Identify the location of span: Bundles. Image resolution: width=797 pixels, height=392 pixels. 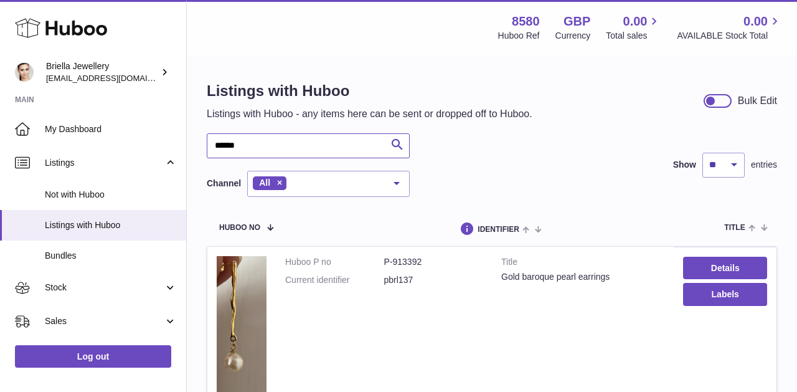
(111, 255).